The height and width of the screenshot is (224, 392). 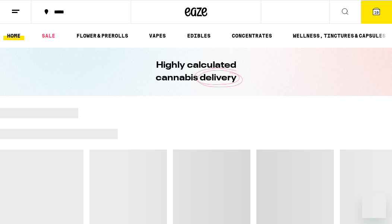 I want to click on h1: Highly calculated cannabis delivery, so click(x=196, y=72).